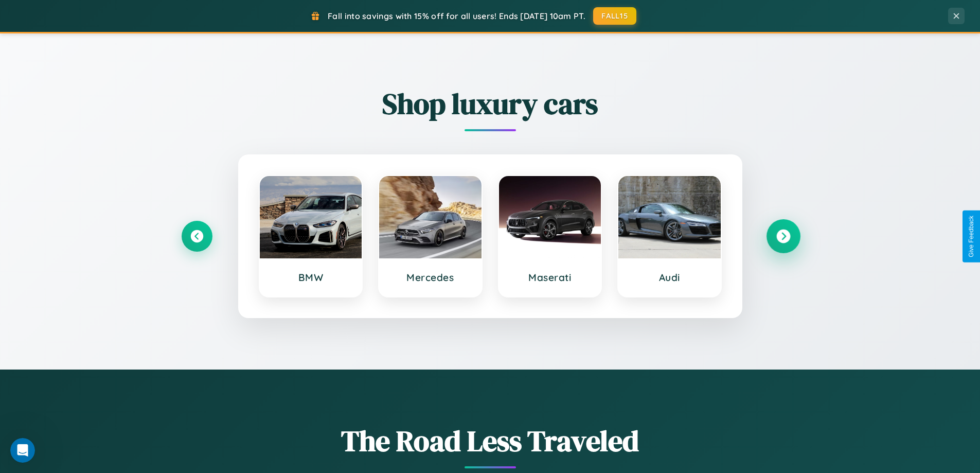 Image resolution: width=980 pixels, height=473 pixels. I want to click on h3: Mercedes, so click(430, 277).